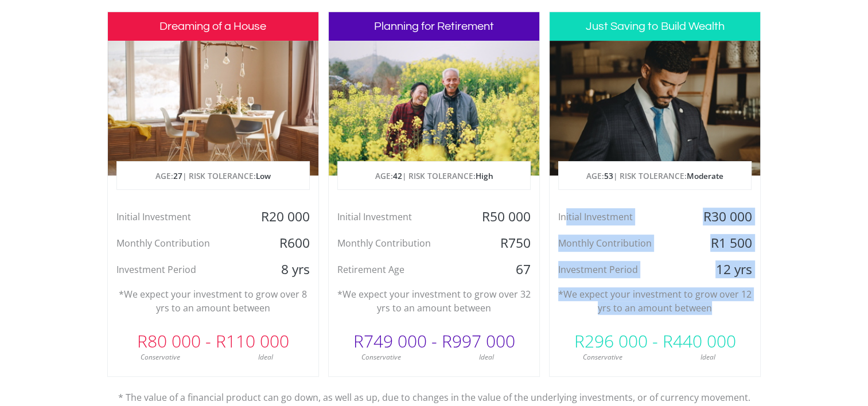 The height and width of the screenshot is (406, 868). Describe the element at coordinates (725, 217) in the screenshot. I see `div: R30 000` at that location.